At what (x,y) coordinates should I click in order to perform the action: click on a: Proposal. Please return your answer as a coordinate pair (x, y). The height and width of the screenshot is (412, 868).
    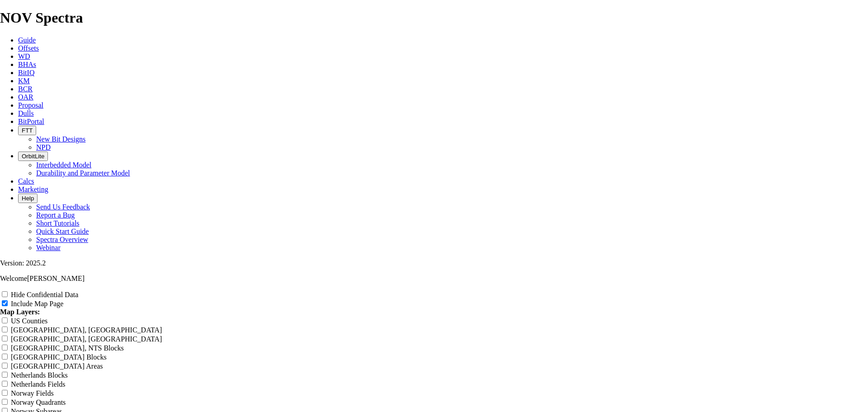
    Looking at the image, I should click on (31, 105).